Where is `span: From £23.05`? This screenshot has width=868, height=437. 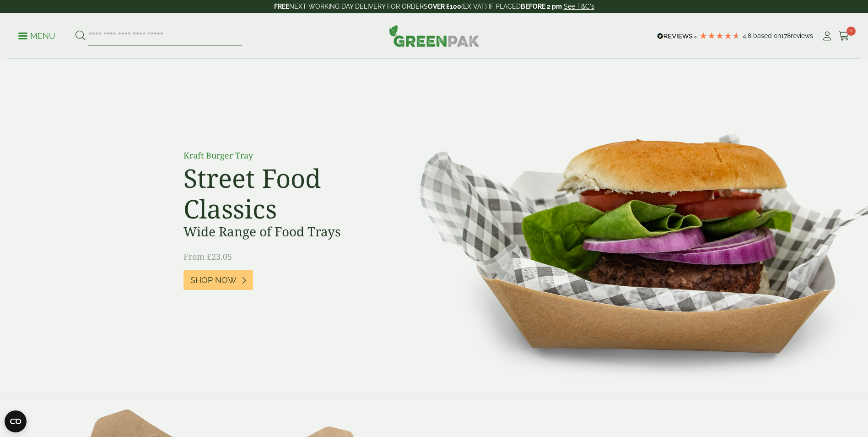 span: From £23.05 is located at coordinates (207, 257).